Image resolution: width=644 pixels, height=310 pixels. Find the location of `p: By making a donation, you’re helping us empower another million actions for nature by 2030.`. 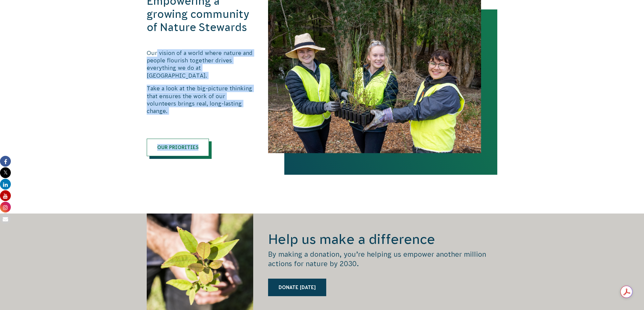

p: By making a donation, you’re helping us empower another million actions for nature by 2030. is located at coordinates (383, 259).